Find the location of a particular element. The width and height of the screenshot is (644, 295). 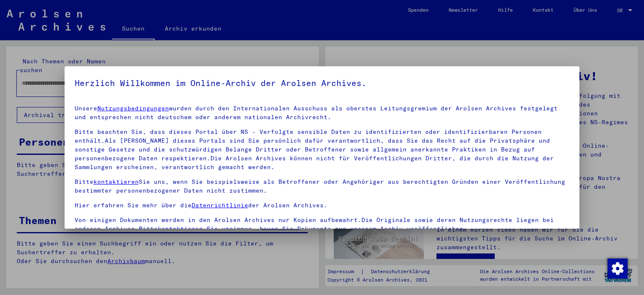

a: Datenrichtlinie is located at coordinates (219, 205).